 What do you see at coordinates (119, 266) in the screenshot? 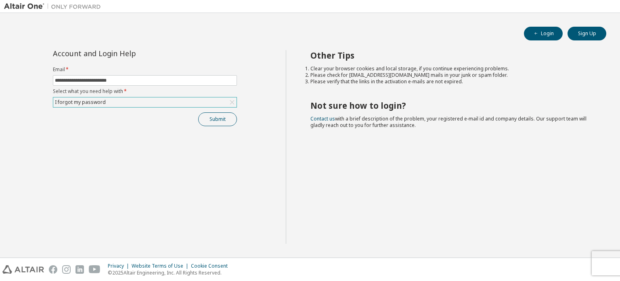
I see `div: Privacy` at bounding box center [119, 266].